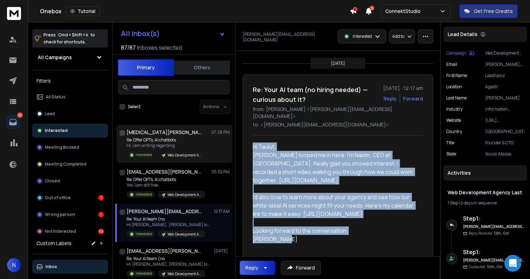 This screenshot has height=279, width=530. What do you see at coordinates (60, 215) in the screenshot?
I see `p: Wrong person` at bounding box center [60, 215].